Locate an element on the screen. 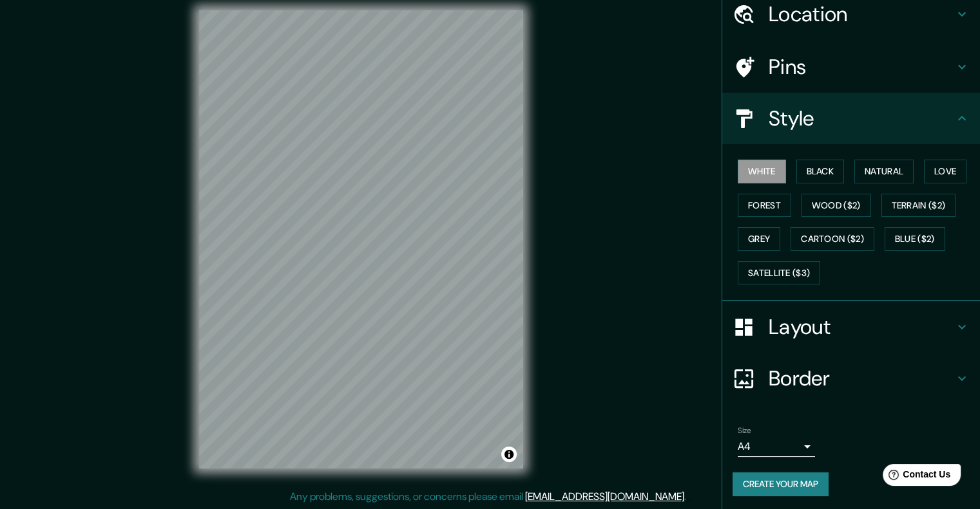 The width and height of the screenshot is (980, 509). div: Pins is located at coordinates (851, 67).